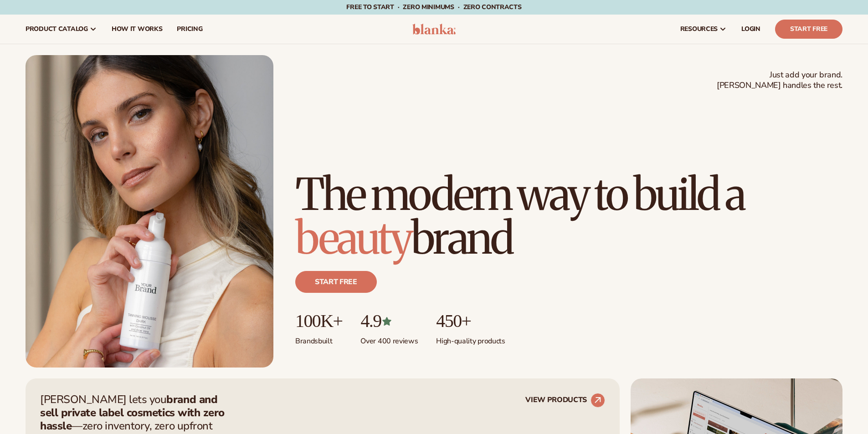 This screenshot has height=434, width=868. What do you see at coordinates (433, 29) in the screenshot?
I see `a: logo` at bounding box center [433, 29].